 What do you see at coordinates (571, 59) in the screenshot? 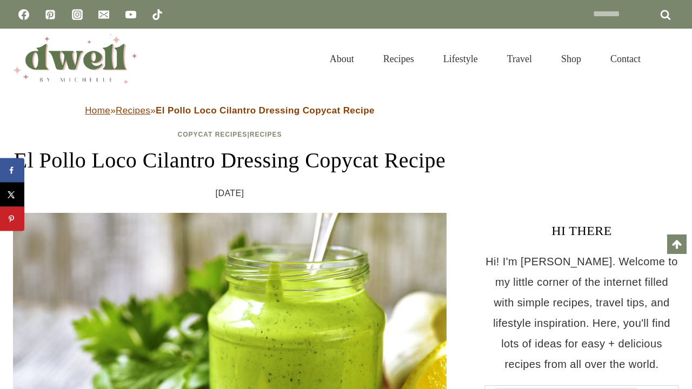
I see `a: Shop` at bounding box center [571, 59].